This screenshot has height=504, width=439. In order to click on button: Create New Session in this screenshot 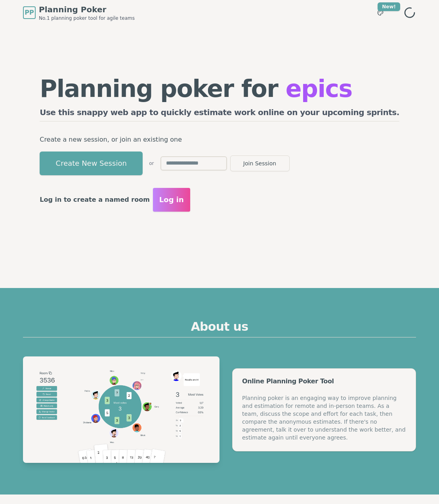, I will do `click(91, 163)`.